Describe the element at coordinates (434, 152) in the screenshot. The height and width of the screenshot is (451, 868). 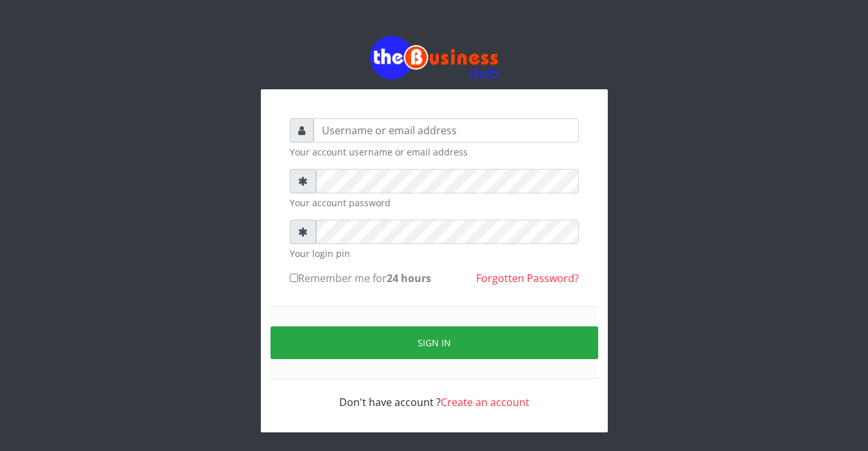
I see `small: Your account username or email address` at that location.